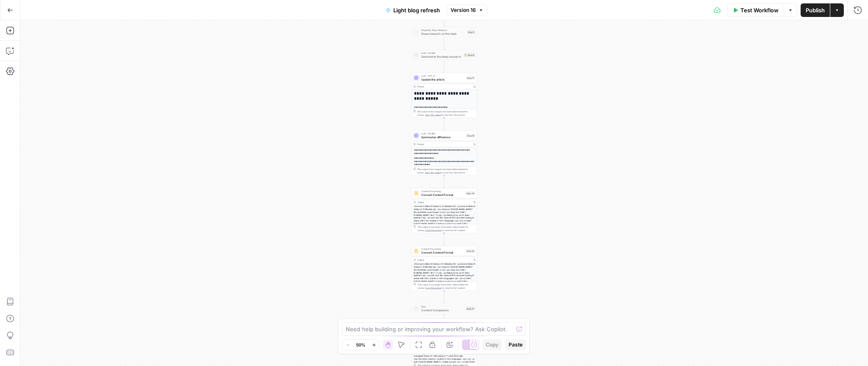  Describe the element at coordinates (815, 10) in the screenshot. I see `span: Publish` at that location.